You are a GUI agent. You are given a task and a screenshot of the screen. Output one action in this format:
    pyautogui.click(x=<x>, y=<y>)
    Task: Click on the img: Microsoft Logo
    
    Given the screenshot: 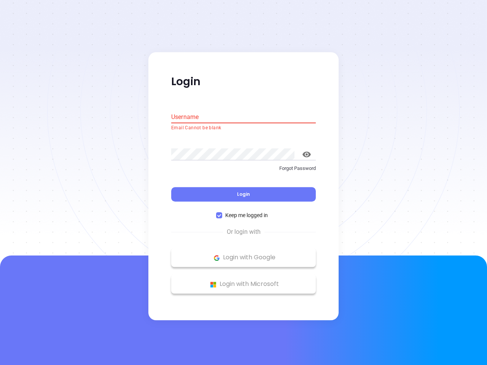 What is the action you would take?
    pyautogui.click(x=213, y=285)
    